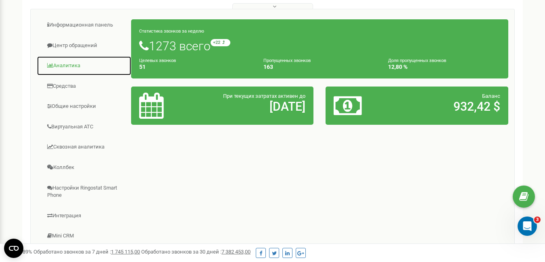 The height and width of the screenshot is (262, 545). Describe the element at coordinates (220, 43) in the screenshot. I see `small: +22` at that location.